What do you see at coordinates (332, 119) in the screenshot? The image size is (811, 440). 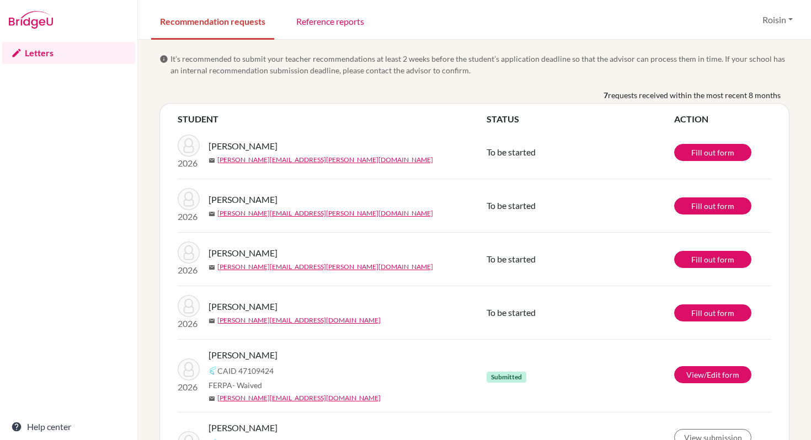 I see `th: STUDENT` at bounding box center [332, 119].